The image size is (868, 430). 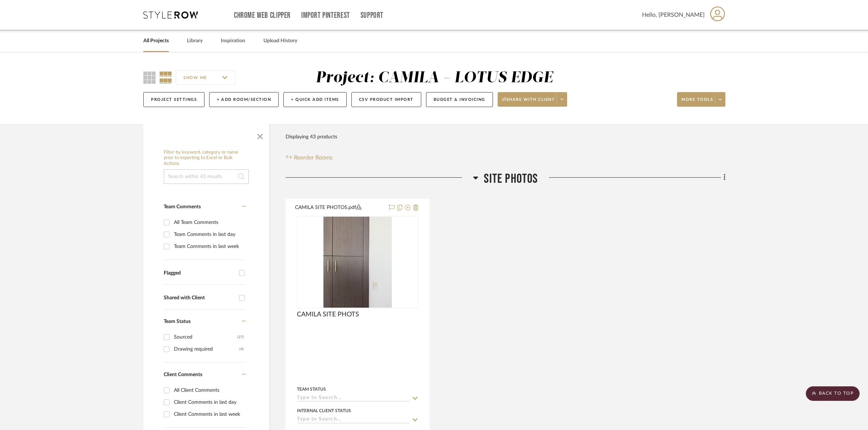 I want to click on div: Team Comments in last day, so click(x=209, y=235).